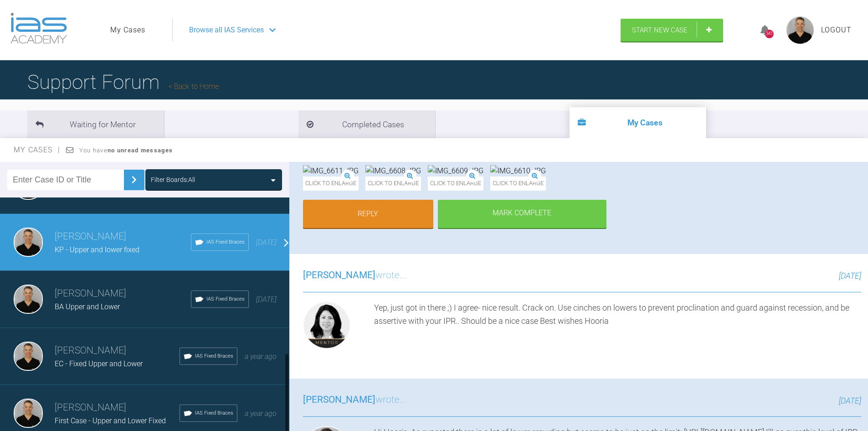 The width and height of the screenshot is (868, 431). I want to click on li: Waiting for Mentor, so click(96, 124).